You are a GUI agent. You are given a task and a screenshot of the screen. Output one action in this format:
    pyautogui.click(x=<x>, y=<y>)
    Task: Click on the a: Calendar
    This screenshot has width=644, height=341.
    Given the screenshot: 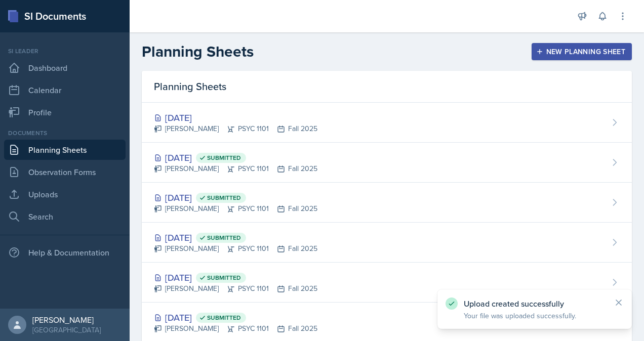 What is the action you would take?
    pyautogui.click(x=65, y=90)
    